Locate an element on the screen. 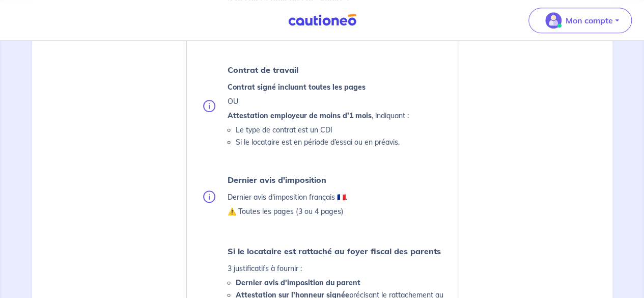 The width and height of the screenshot is (644, 298). img: illu_account_valid_menu.svg is located at coordinates (554, 20).